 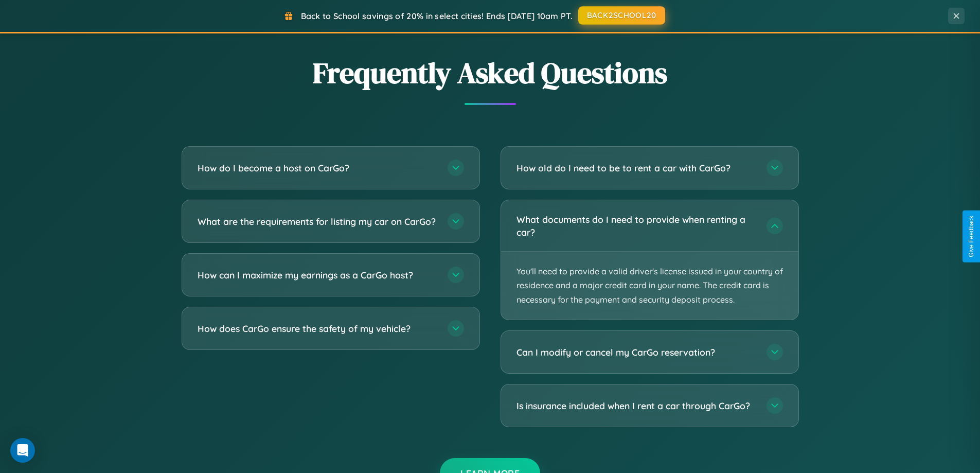 What do you see at coordinates (317, 221) in the screenshot?
I see `h3: What are the requirements for listing my car on CarGo?` at bounding box center [317, 221].